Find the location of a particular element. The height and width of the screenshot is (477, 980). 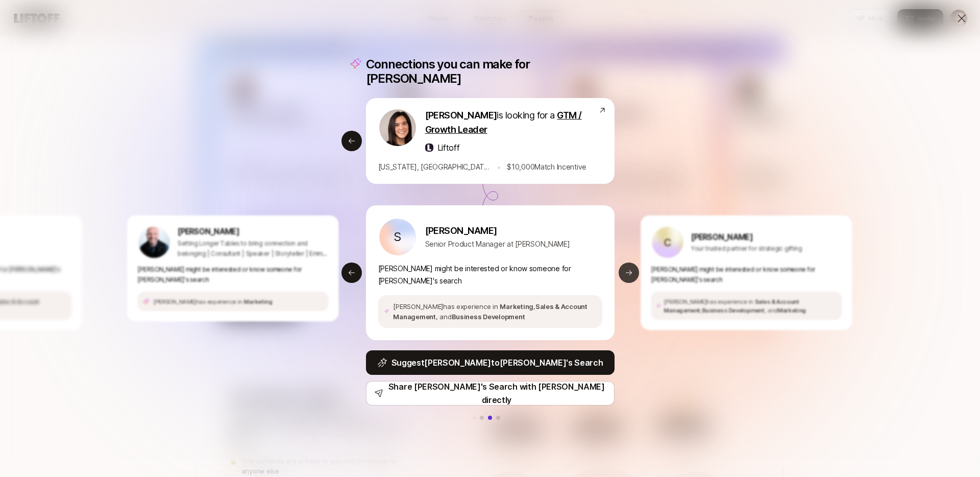

p: Your trusted partner for strategic gifting is located at coordinates (746, 248).